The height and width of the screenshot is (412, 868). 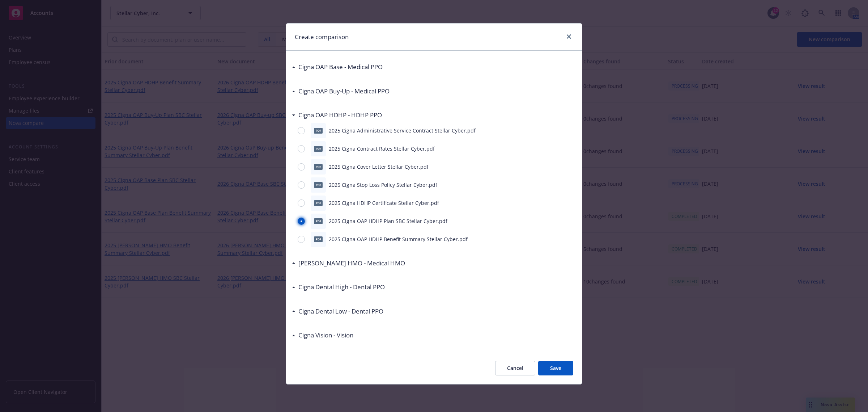 What do you see at coordinates (338, 287) in the screenshot?
I see `div: Cigna Dental High - Dental PPO` at bounding box center [338, 287].